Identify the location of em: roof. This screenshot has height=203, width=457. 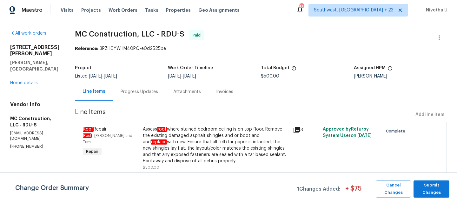
(162, 129).